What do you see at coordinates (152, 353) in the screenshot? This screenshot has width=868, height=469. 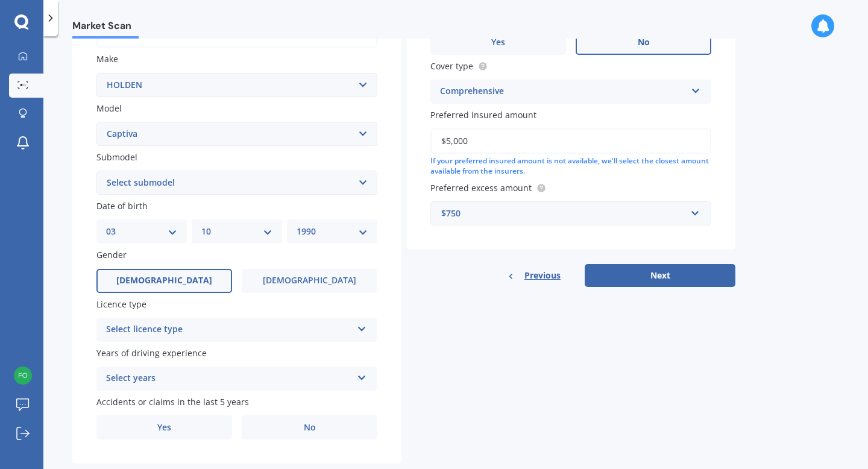 I see `span: Years of driving experience` at bounding box center [152, 353].